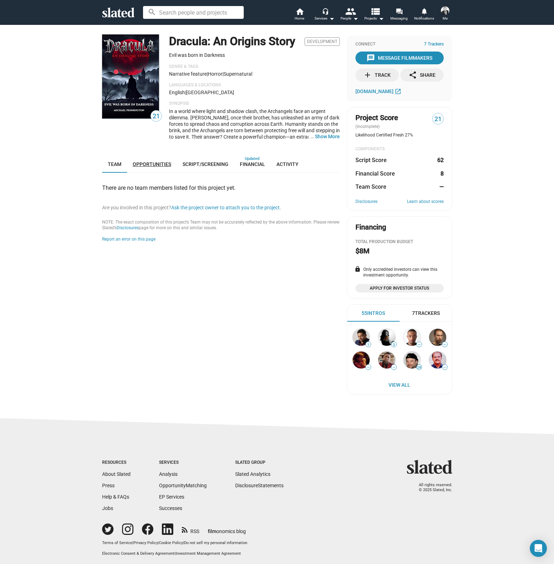 This screenshot has height=564, width=554. I want to click on img: caleb isaiah coleman, so click(412, 337).